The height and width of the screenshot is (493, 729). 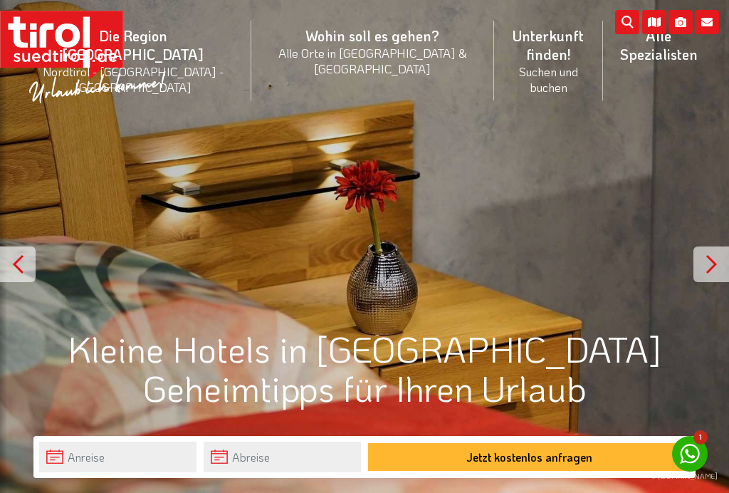 What do you see at coordinates (549, 61) in the screenshot?
I see `a: Unterkunft finden!Suchen und buchen` at bounding box center [549, 61].